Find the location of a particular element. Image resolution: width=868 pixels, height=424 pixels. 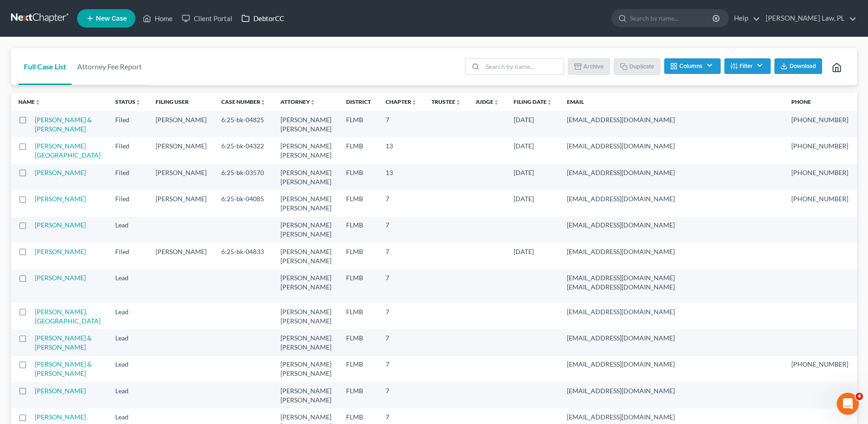

a: Filing Dateunfold_more is located at coordinates (533, 101).